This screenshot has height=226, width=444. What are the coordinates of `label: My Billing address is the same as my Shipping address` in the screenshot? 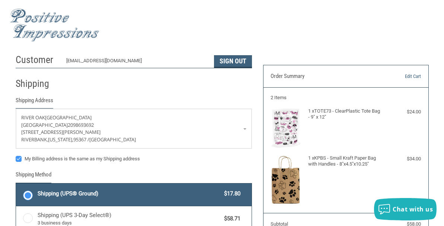 It's located at (134, 159).